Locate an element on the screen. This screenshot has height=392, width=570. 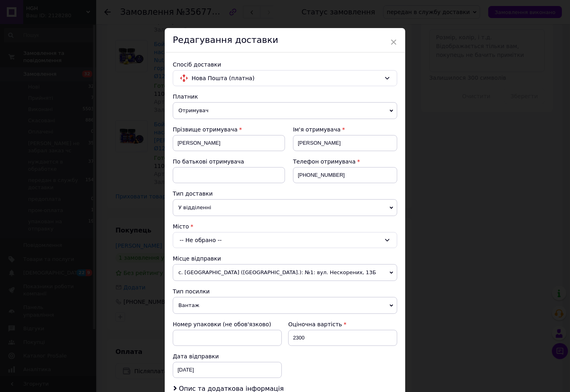
span: Телефон отримувача is located at coordinates (324, 162).